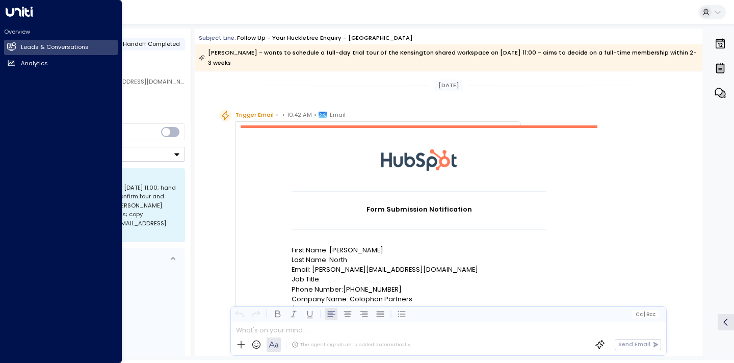  What do you see at coordinates (61, 47) in the screenshot?
I see `a: Leads & Conversations` at bounding box center [61, 47].